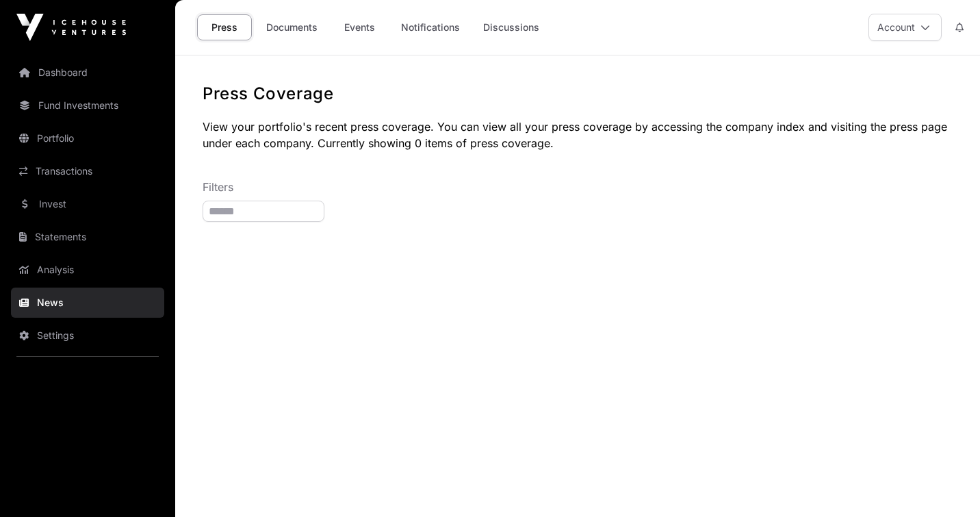 The height and width of the screenshot is (517, 980). What do you see at coordinates (88, 237) in the screenshot?
I see `a: Statements` at bounding box center [88, 237].